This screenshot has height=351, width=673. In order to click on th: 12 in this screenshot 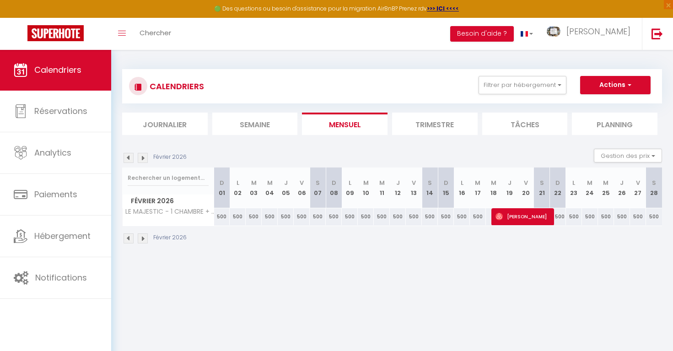, I will do `click(398, 188)`.